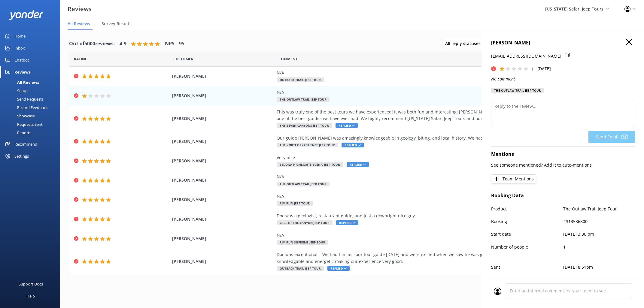 This screenshot has height=308, width=644. Describe the element at coordinates (19, 116) in the screenshot. I see `div: Showcase` at that location.